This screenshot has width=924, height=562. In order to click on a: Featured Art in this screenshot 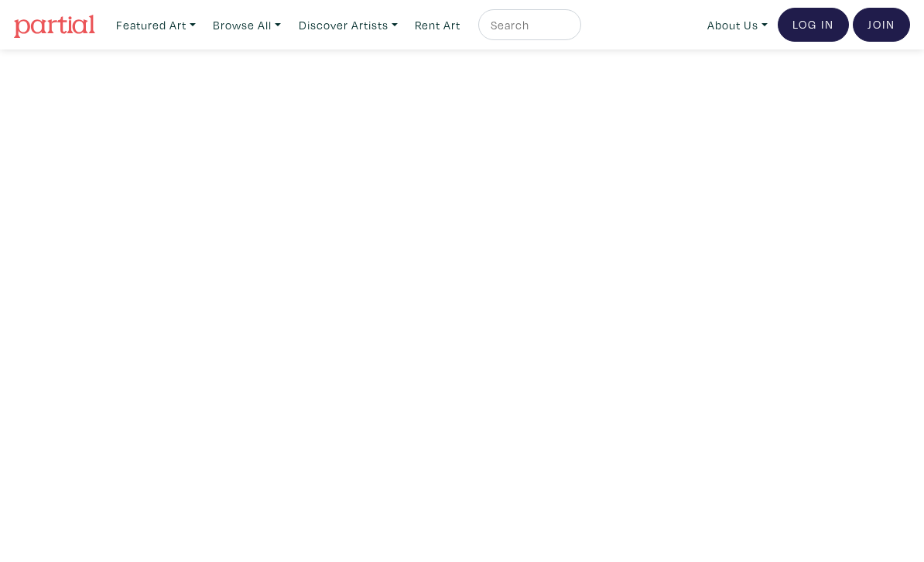, I will do `click(156, 25)`.